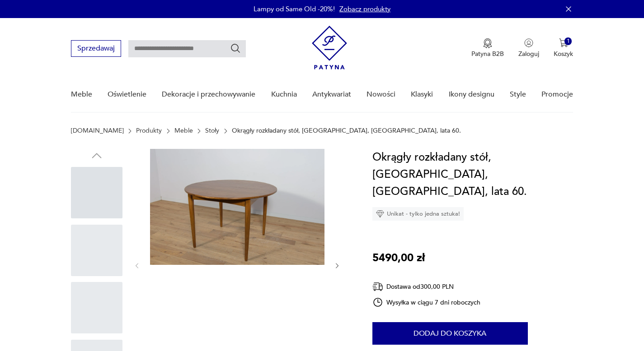 This screenshot has width=644, height=351. What do you see at coordinates (329, 47) in the screenshot?
I see `img: Patyna - sklep z meblami i dekoracjami vintage` at bounding box center [329, 47].